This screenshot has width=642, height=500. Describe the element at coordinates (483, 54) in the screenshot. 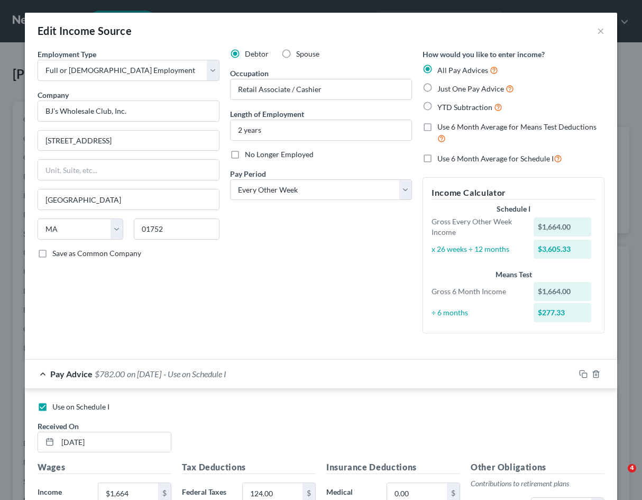

I see `label: How would you like to enter income?` at that location.